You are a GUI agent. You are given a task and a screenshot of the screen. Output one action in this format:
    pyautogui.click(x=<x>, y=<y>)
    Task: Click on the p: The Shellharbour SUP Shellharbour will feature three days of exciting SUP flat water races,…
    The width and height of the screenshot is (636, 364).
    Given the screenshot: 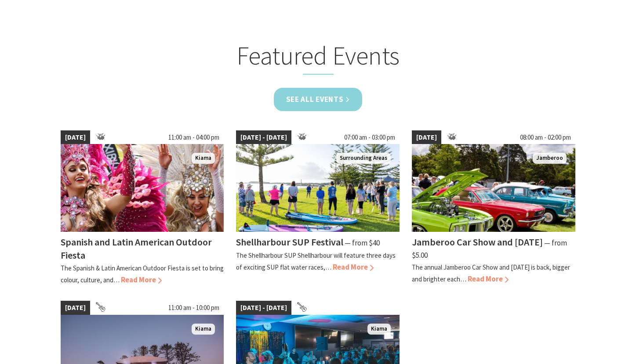 What is the action you would take?
    pyautogui.click(x=316, y=261)
    